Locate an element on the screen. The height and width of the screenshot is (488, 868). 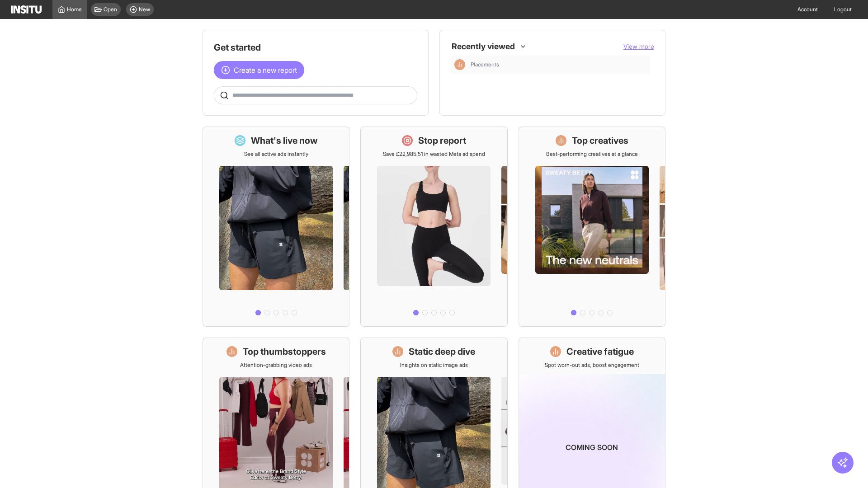
h1: Static deep dive is located at coordinates (442, 352).